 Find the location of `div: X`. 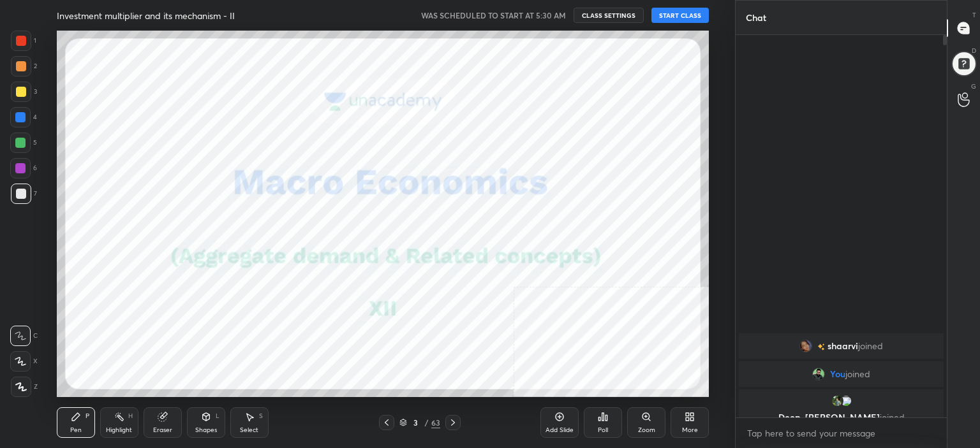

div: X is located at coordinates (23, 361).